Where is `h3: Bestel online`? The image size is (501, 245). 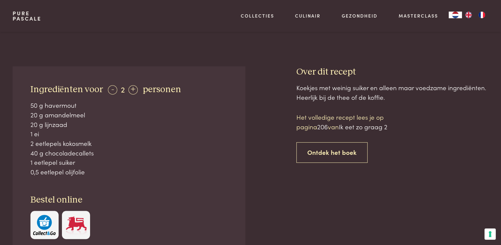
h3: Bestel online is located at coordinates (129, 200).